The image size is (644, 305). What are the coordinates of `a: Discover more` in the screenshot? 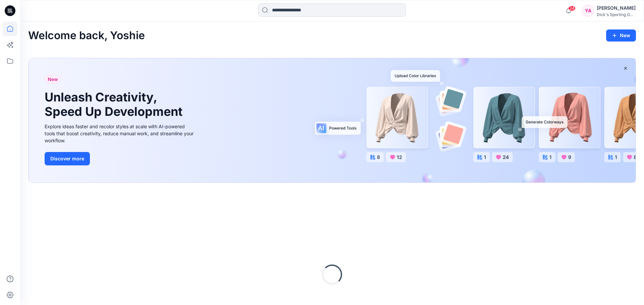 It's located at (120, 159).